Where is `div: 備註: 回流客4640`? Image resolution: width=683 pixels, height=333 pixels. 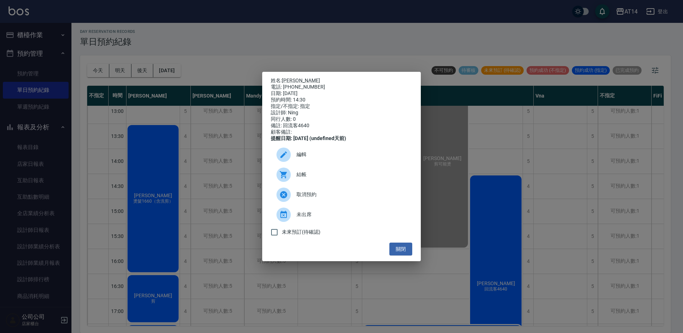 div: 備註: 回流客4640 is located at coordinates (342, 126).